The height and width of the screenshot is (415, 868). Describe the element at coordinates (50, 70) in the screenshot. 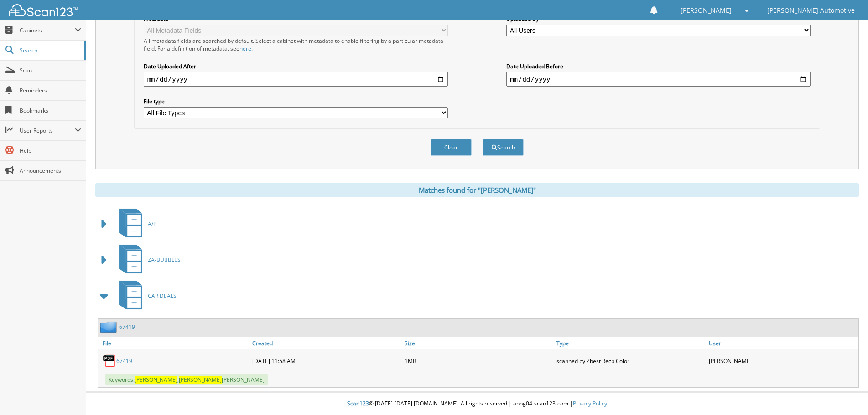

I see `span: Scan` at that location.